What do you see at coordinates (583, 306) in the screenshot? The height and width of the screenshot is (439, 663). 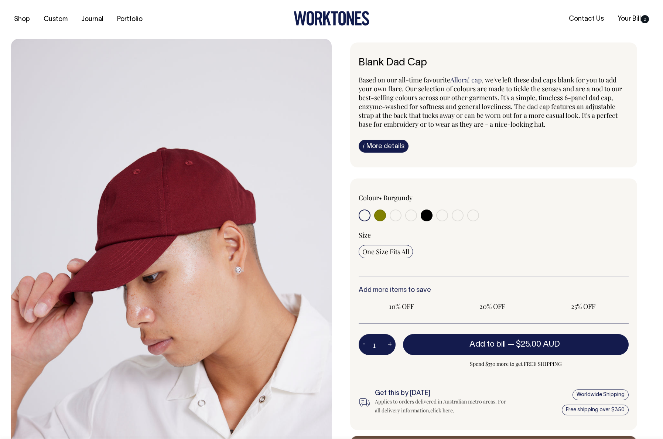 I see `span: 25% OFF` at bounding box center [583, 306].